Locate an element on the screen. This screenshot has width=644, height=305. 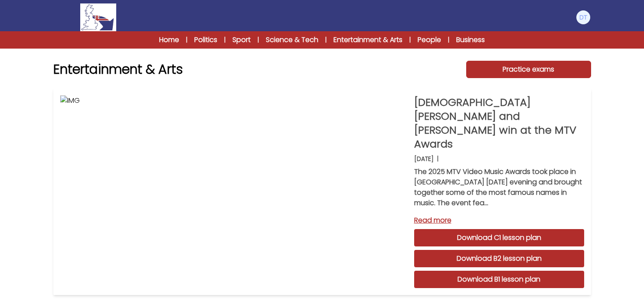
a: Business is located at coordinates (470, 40).